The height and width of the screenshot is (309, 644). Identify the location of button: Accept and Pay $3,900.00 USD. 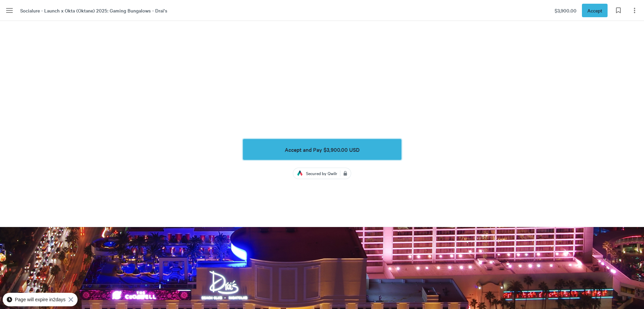
(322, 149).